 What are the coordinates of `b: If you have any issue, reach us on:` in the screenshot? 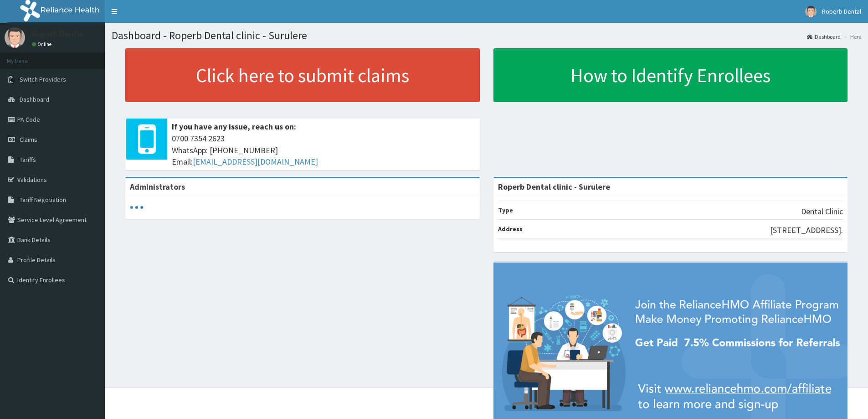 It's located at (234, 126).